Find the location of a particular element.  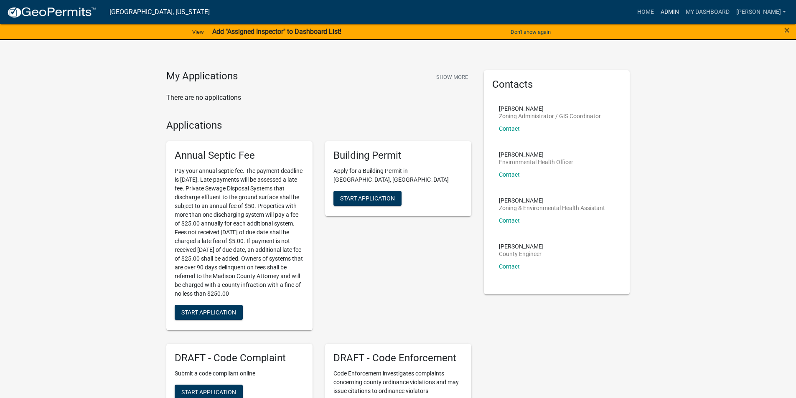

p: There are no applications is located at coordinates (319, 98).